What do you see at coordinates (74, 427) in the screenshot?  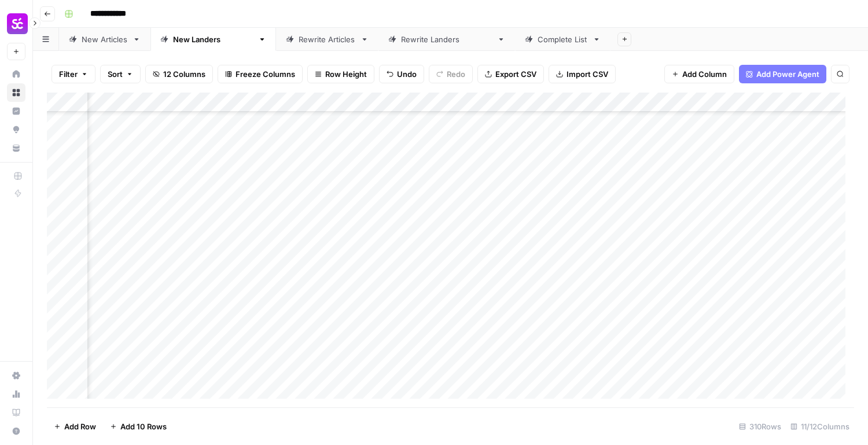 I see `button: Add Row` at bounding box center [74, 427].